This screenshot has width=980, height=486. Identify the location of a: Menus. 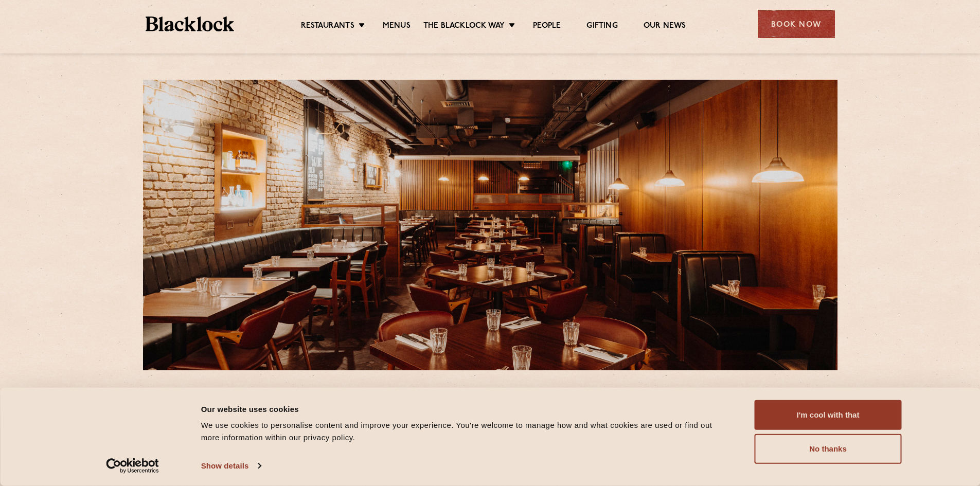
(397, 27).